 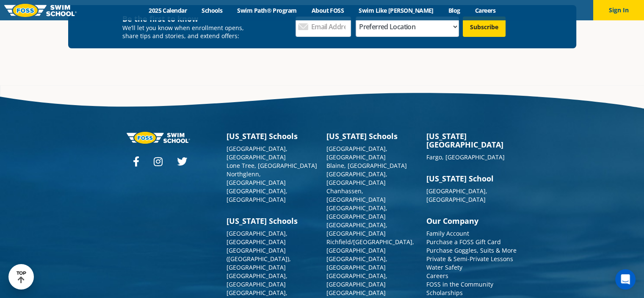 What do you see at coordinates (448, 233) in the screenshot?
I see `a: Family Account` at bounding box center [448, 233].